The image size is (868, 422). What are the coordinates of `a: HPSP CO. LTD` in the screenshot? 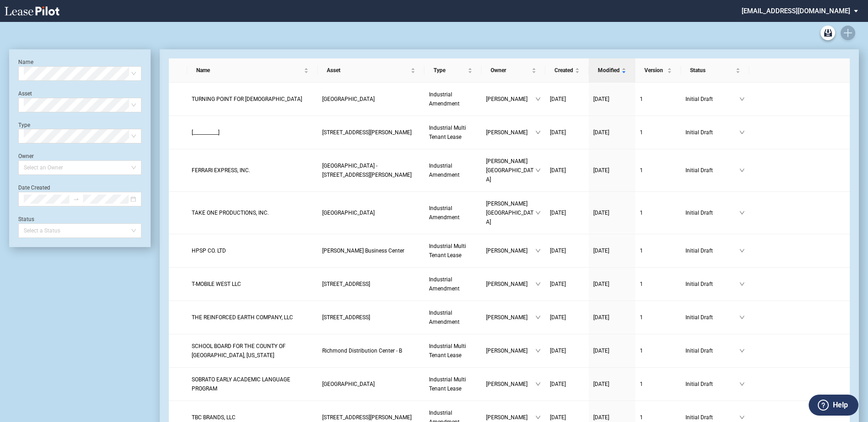 It's located at (252, 251).